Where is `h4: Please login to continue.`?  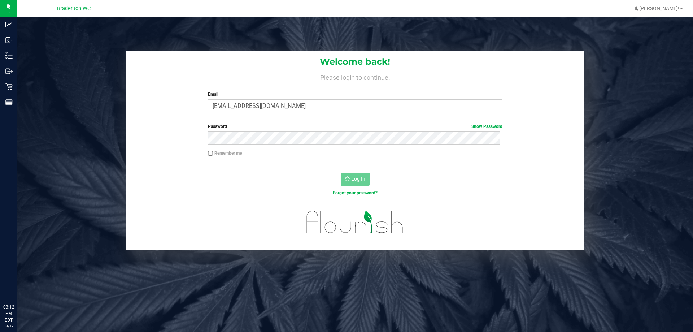
h4: Please login to continue. is located at coordinates (355, 77).